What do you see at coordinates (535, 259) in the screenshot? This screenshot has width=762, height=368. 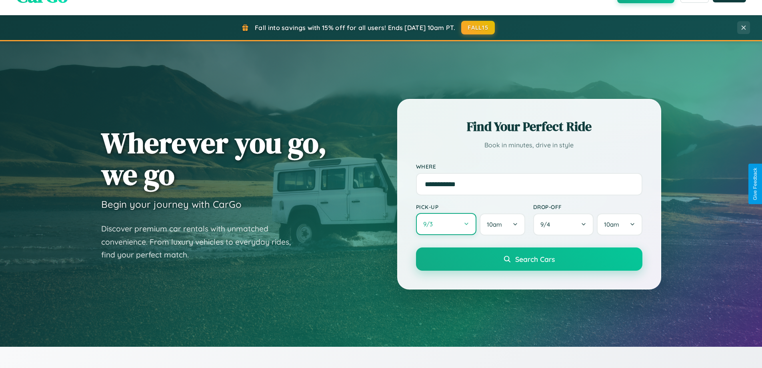 I see `span: Search Cars` at bounding box center [535, 259].